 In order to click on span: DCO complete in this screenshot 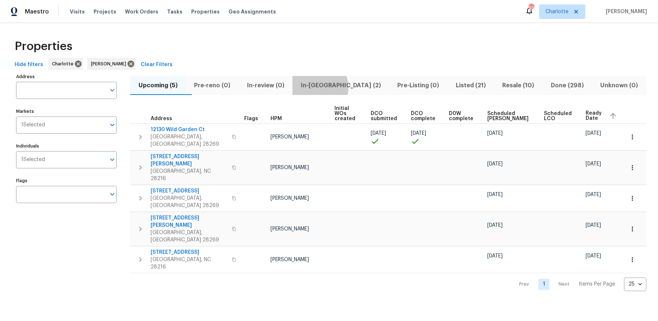, I will do `click(424, 116)`.